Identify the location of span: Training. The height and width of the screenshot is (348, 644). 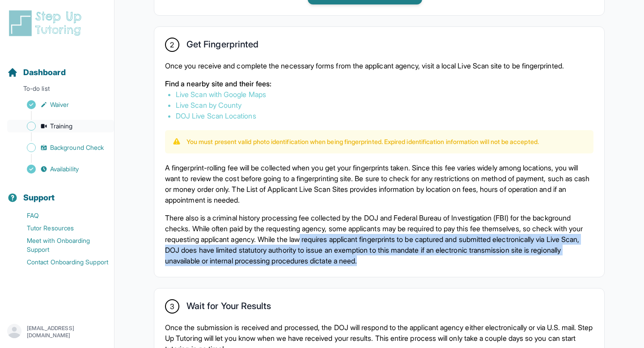
(61, 126).